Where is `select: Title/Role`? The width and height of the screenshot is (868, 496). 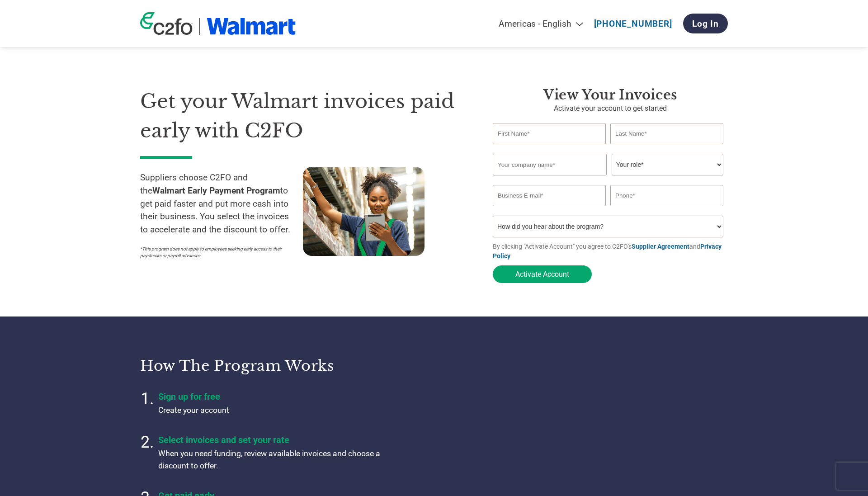 select: Title/Role is located at coordinates (667, 165).